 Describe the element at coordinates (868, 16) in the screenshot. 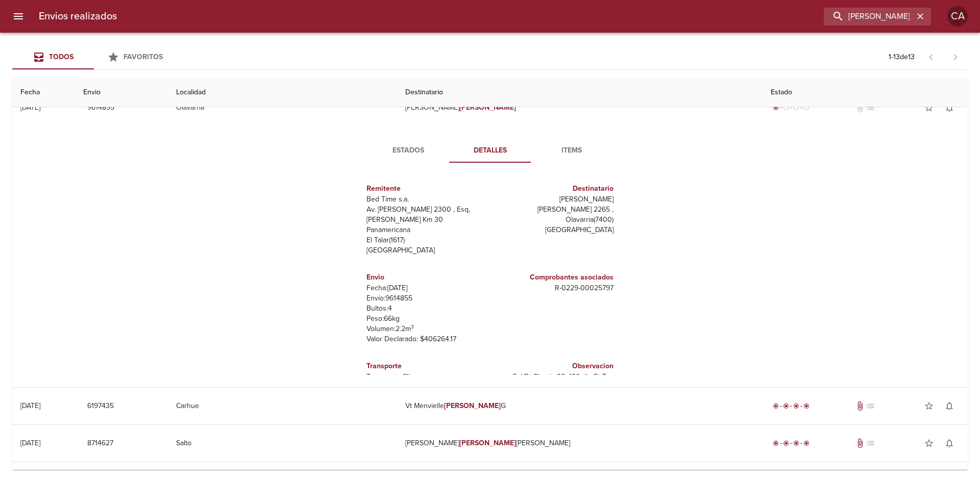

I see `input: buscar` at that location.